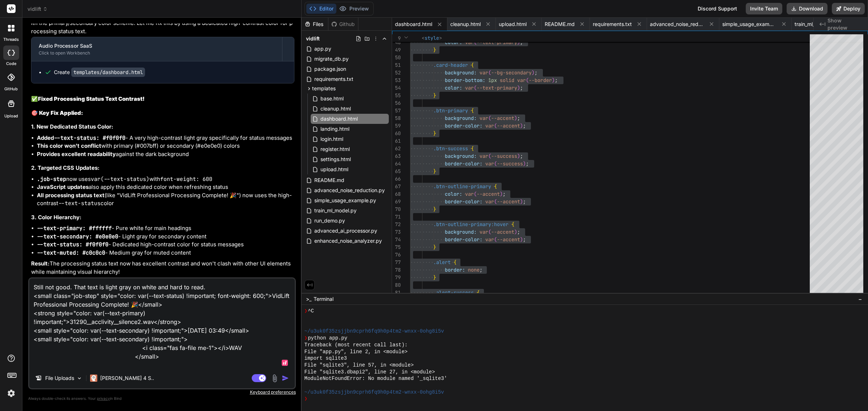 Image resolution: width=868 pixels, height=411 pixels. I want to click on img: attachment, so click(274, 378).